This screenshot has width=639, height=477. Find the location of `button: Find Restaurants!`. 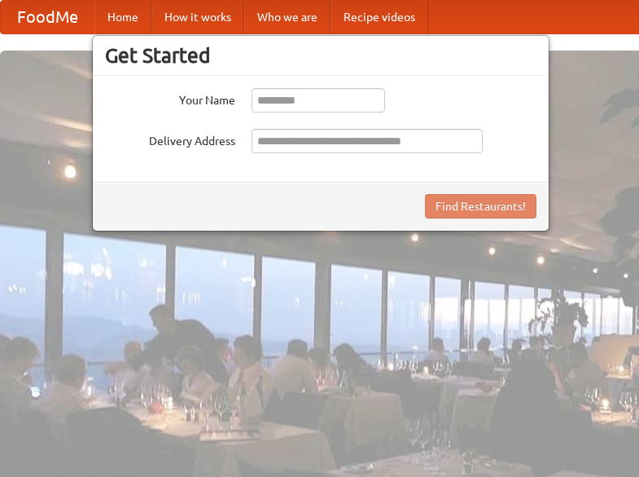

button: Find Restaurants! is located at coordinates (481, 206).